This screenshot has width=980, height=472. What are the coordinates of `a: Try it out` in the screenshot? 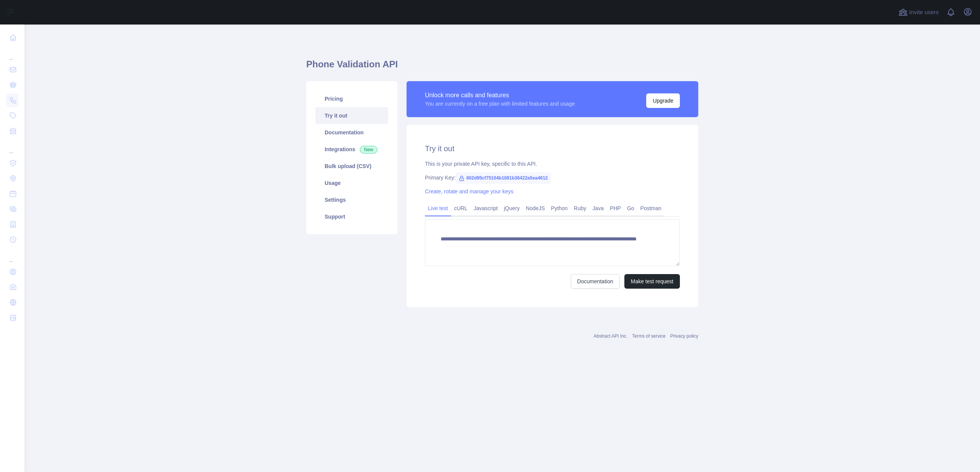 It's located at (352, 115).